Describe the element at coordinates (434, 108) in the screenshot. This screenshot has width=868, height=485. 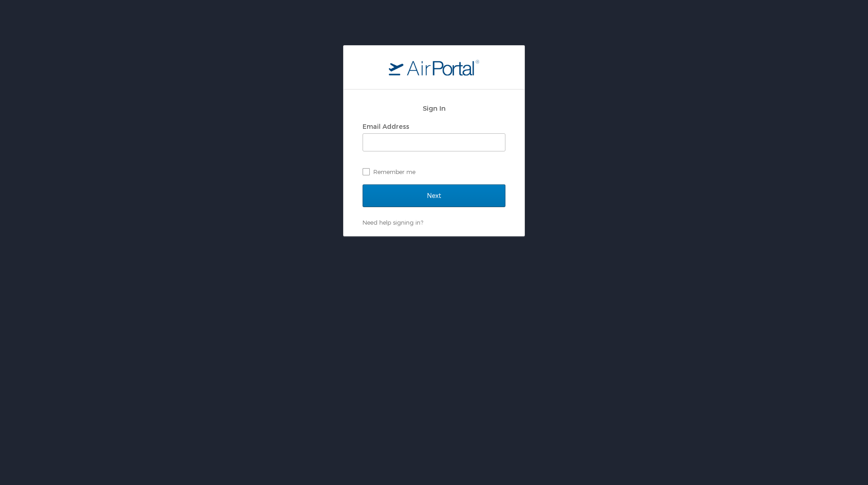
I see `h2: Sign In` at that location.